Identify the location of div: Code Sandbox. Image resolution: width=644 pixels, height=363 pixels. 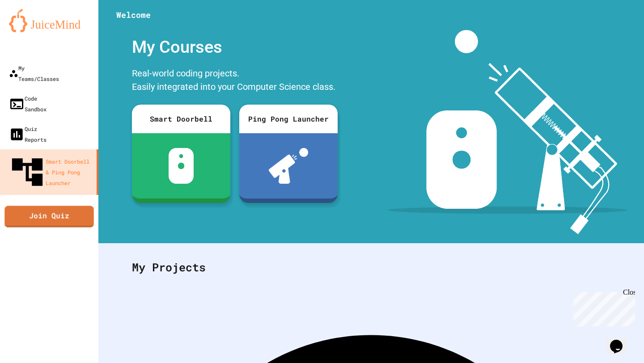
(28, 104).